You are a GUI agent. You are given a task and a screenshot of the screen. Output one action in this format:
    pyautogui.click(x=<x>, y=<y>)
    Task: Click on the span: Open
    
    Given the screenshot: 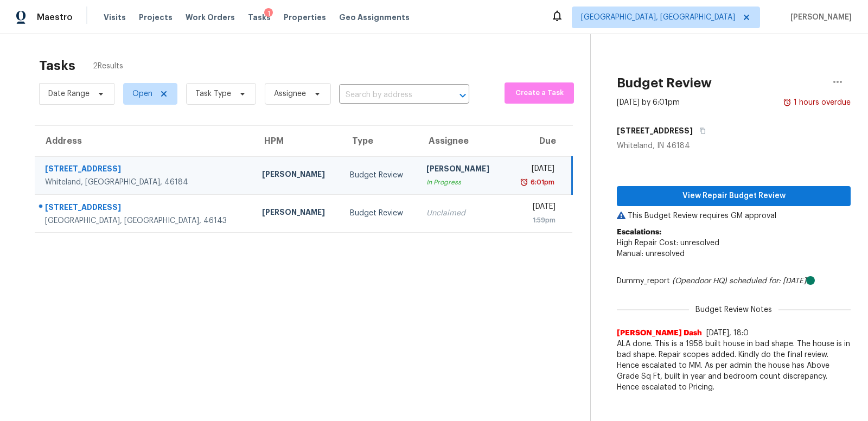 What is the action you would take?
    pyautogui.click(x=142, y=94)
    